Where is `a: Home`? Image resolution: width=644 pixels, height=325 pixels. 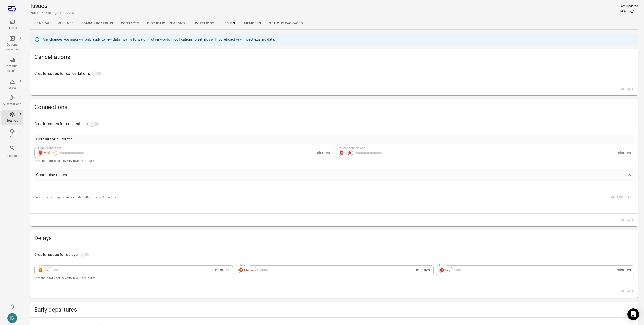
a: Home is located at coordinates (35, 13).